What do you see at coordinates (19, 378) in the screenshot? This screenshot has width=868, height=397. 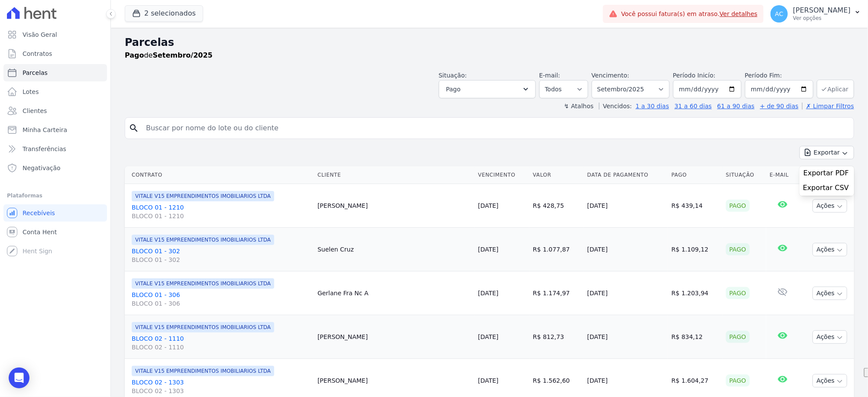 I see `div: Open Intercom Messenger` at bounding box center [19, 378].